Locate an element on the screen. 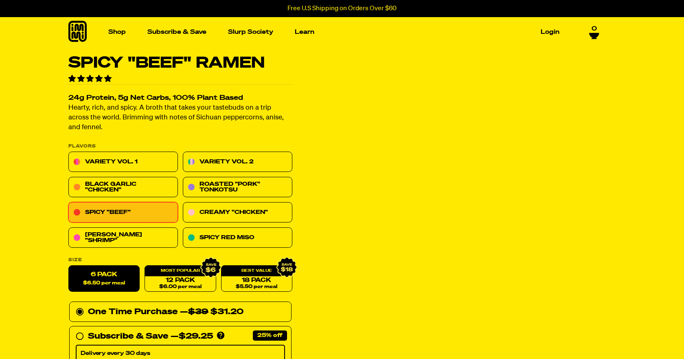 This screenshot has width=684, height=359. nav: Main navigation is located at coordinates (334, 32).